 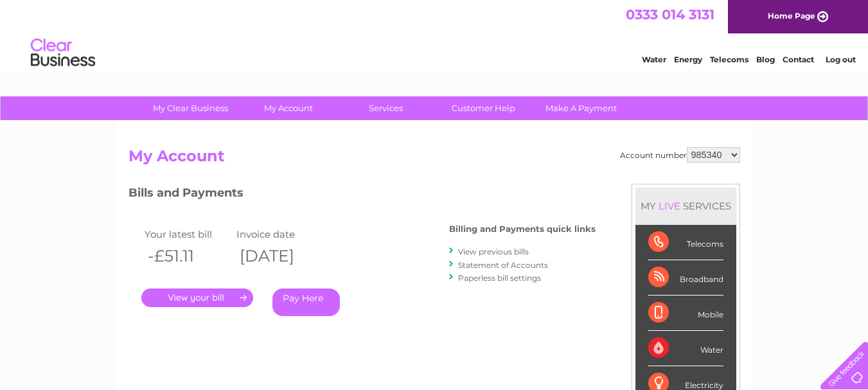 What do you see at coordinates (685, 242) in the screenshot?
I see `div: Telecoms` at bounding box center [685, 242].